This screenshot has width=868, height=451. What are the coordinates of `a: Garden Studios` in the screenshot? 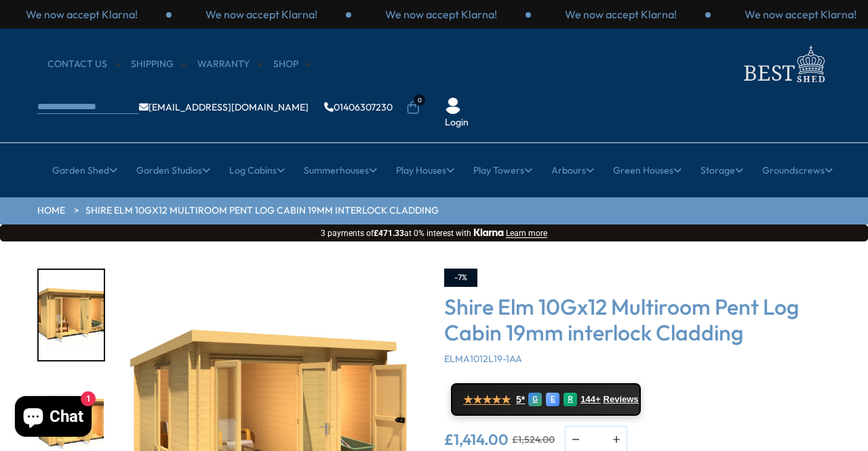 It's located at (173, 170).